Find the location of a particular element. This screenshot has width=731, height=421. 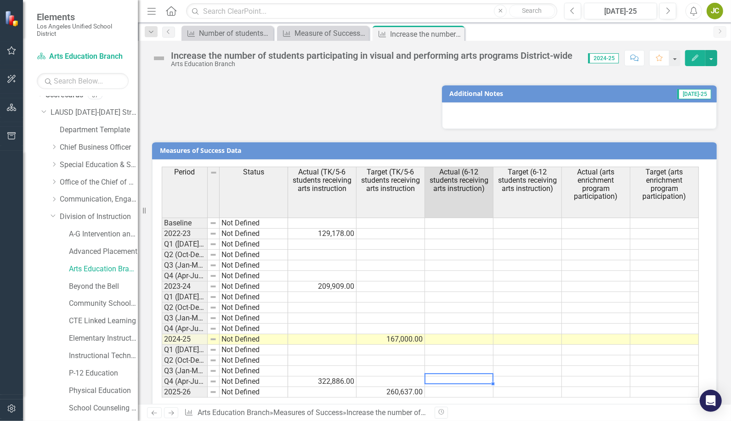

a: Measure of Success - Scorecard Report is located at coordinates (323, 33).